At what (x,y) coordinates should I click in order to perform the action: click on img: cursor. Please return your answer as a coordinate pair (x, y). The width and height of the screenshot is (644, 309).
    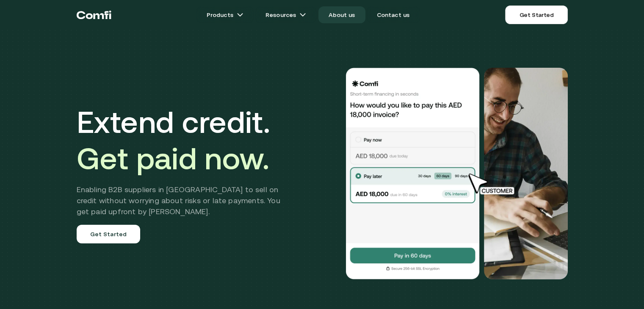
    Looking at the image, I should click on (493, 184).